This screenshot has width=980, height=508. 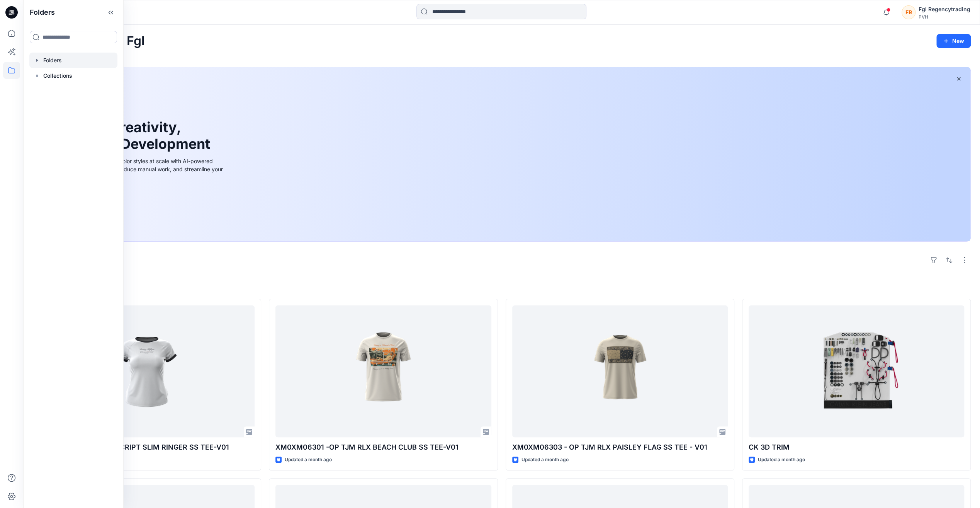 I want to click on p: XM0XM06303 - OP TJM RLX PAISLEY FLAG SS TEE - V01, so click(x=620, y=447).